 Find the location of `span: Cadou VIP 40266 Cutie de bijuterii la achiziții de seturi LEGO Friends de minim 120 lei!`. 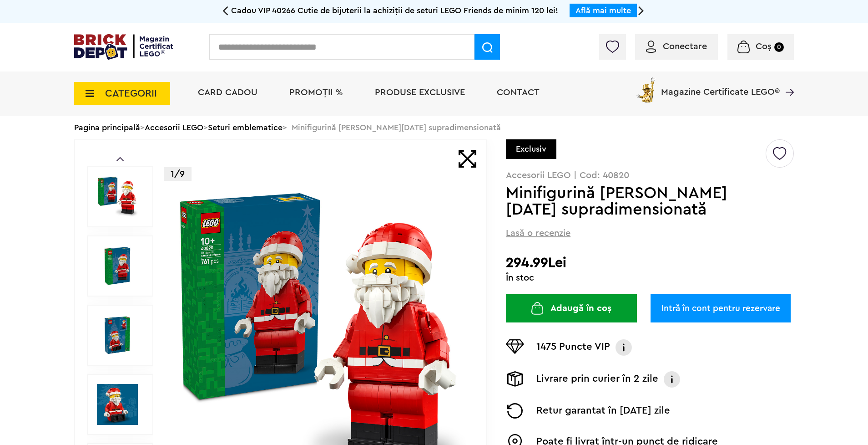

span: Cadou VIP 40266 Cutie de bijuterii la achiziții de seturi LEGO Friends de minim 120 lei! is located at coordinates (395, 10).